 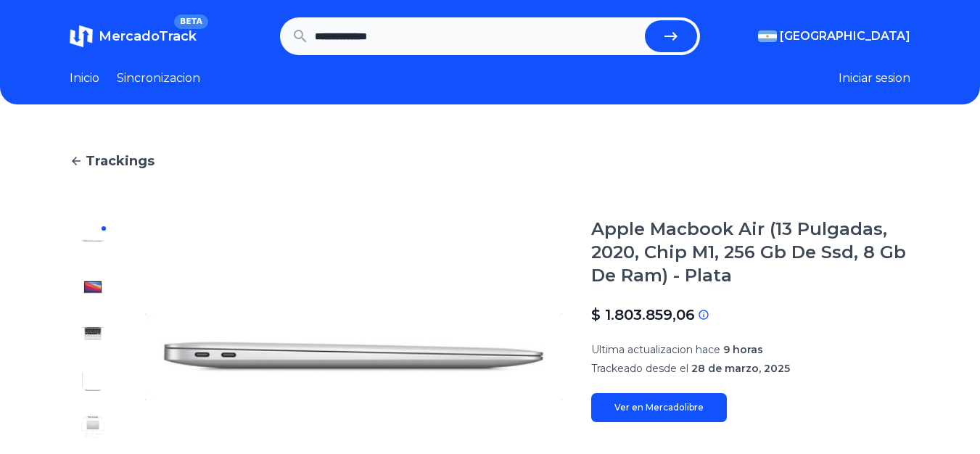 I want to click on button: Iniciar sesion, so click(x=874, y=78).